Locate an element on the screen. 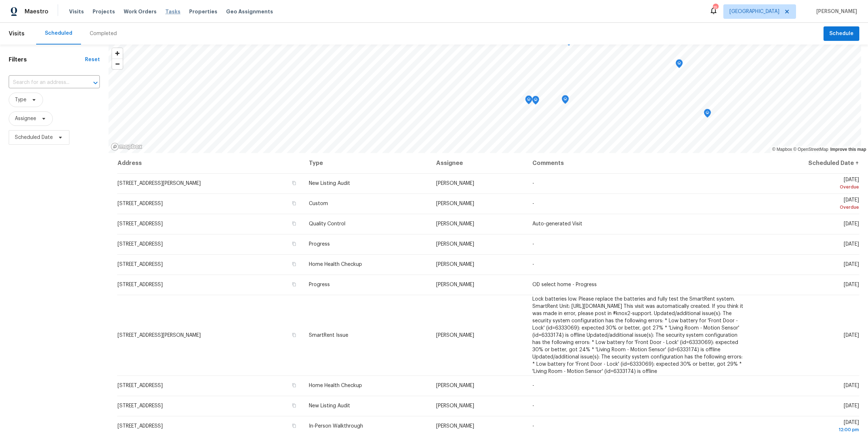  a: OpenStreetMap is located at coordinates (810, 149).